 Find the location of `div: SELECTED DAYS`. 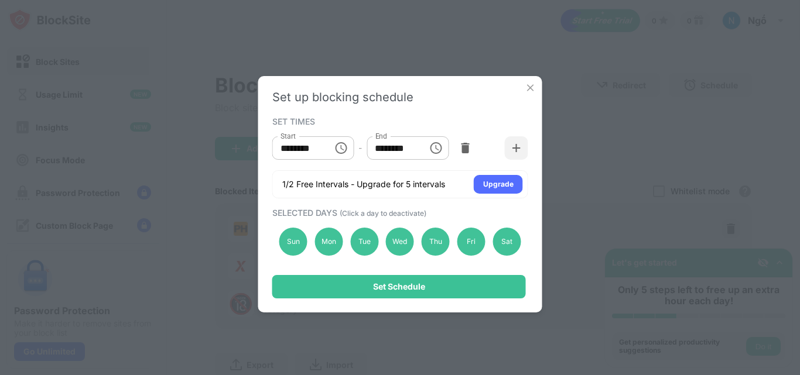

div: SELECTED DAYS is located at coordinates (399, 213).